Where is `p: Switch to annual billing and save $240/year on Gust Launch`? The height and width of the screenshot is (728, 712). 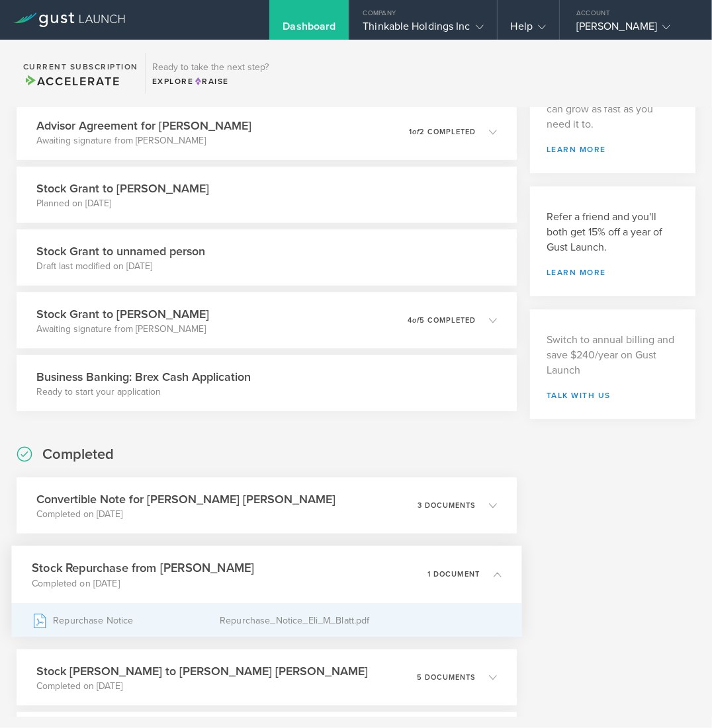
p: Switch to annual billing and save $240/year on Gust Launch is located at coordinates (612, 355).